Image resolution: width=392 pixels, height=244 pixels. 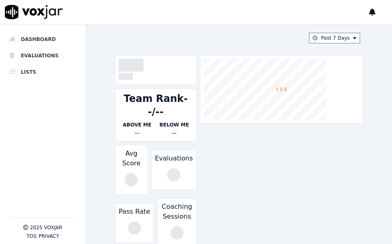 What do you see at coordinates (43, 39) in the screenshot?
I see `li: Dashboard` at bounding box center [43, 39].